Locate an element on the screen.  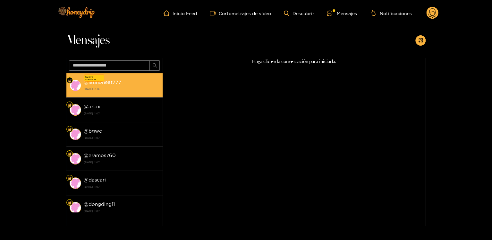
font: latinoheat777 is located at coordinates (105, 82).